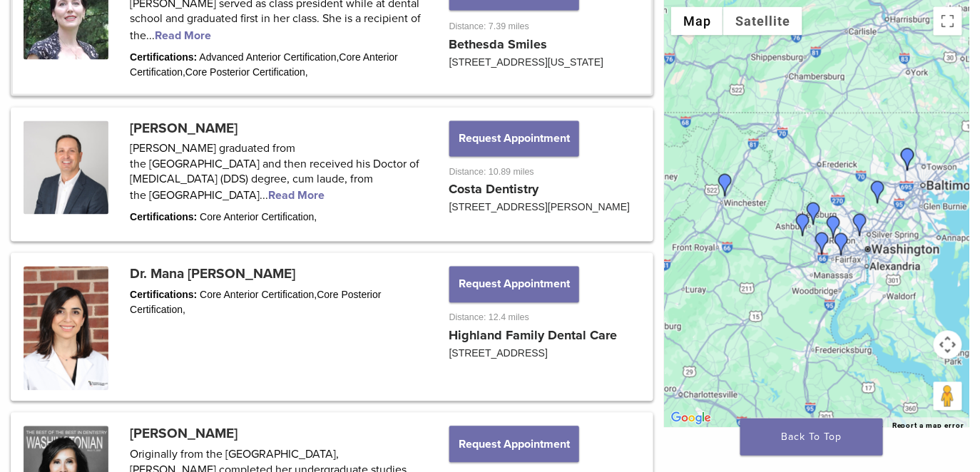  Describe the element at coordinates (948, 397) in the screenshot. I see `button: Drag Pegman onto the map to open Street View` at that location.